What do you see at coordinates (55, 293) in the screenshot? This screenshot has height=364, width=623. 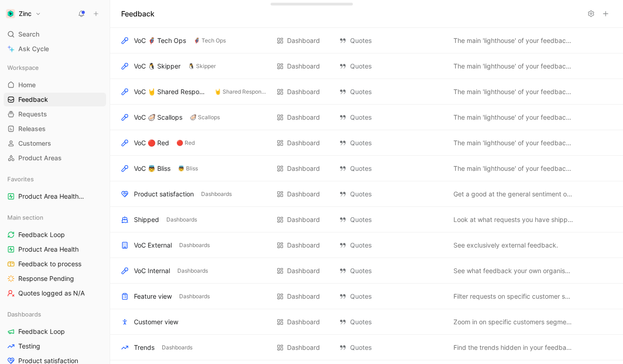 I see `a: Quotes logged as N/A` at bounding box center [55, 293].